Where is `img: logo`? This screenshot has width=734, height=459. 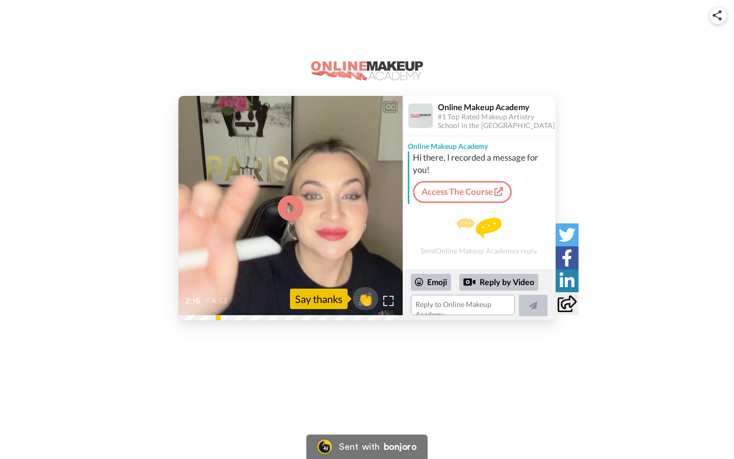
img: logo is located at coordinates (367, 71).